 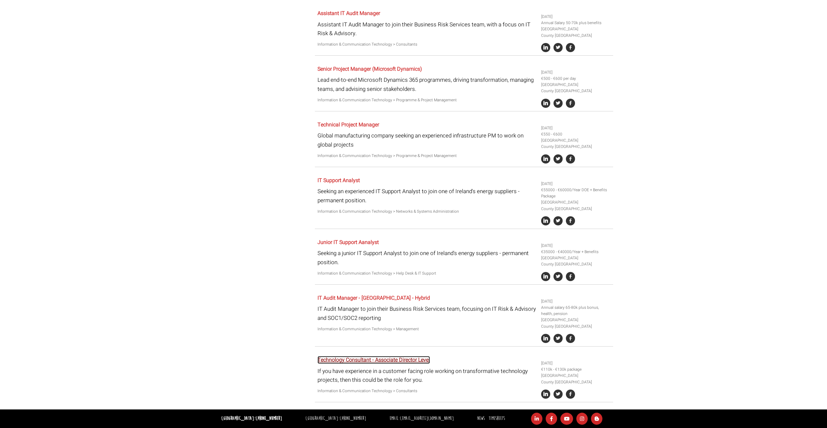 What do you see at coordinates (576, 79) in the screenshot?
I see `li: €500 - €600 per day` at bounding box center [576, 79].